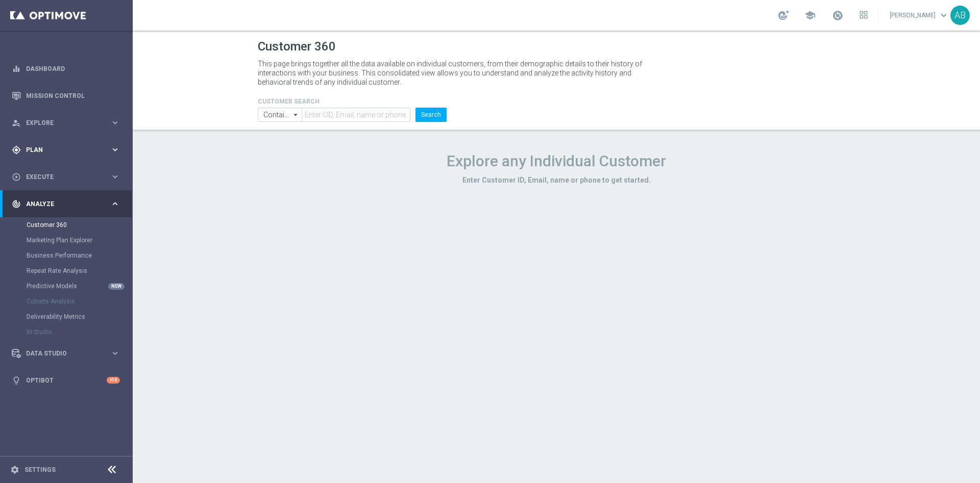 This screenshot has width=980, height=483. Describe the element at coordinates (68, 177) in the screenshot. I see `span: Execute` at that location.